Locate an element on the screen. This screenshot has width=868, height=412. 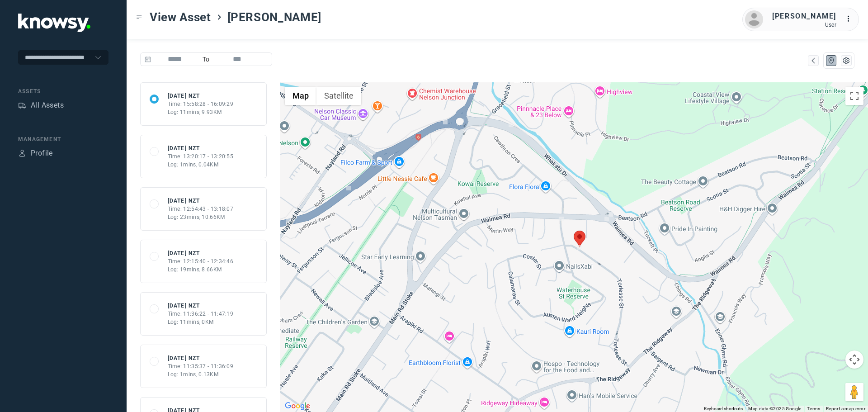
div: Log: 1mins, 0.04KM is located at coordinates (201, 165).